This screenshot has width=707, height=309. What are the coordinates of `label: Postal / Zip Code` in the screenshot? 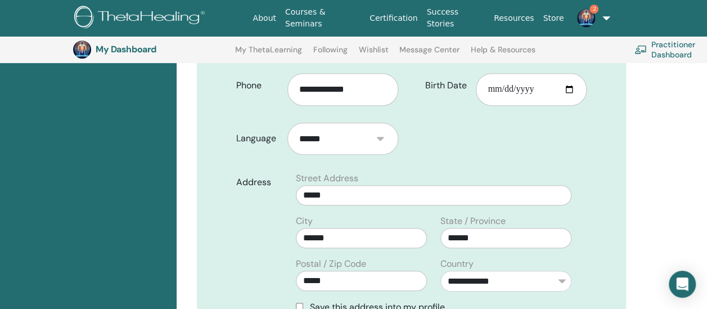 It's located at (331, 264).